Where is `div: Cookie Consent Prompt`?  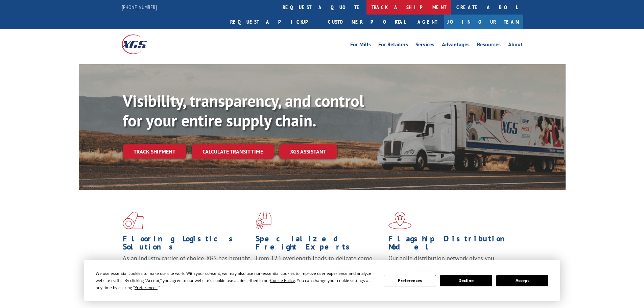
div: Cookie Consent Prompt is located at coordinates (322, 281).